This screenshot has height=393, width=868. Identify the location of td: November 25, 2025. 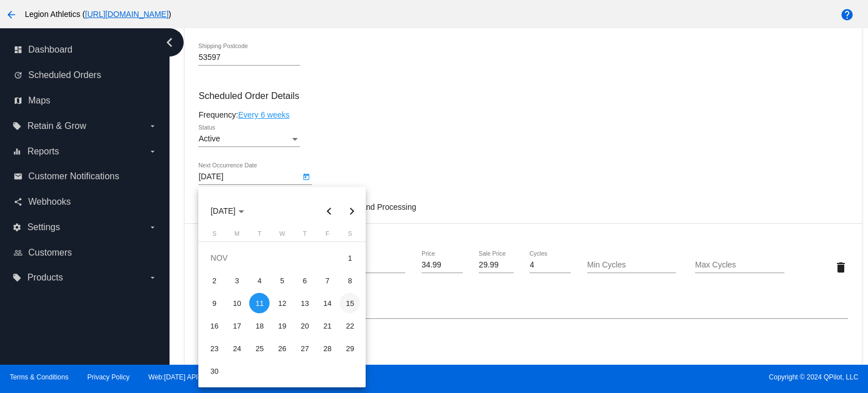
(259, 349).